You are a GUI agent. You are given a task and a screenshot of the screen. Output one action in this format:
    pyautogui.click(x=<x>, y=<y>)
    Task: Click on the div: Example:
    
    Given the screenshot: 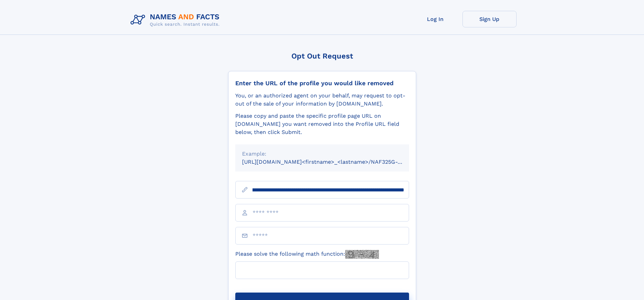 What is the action you would take?
    pyautogui.click(x=322, y=154)
    